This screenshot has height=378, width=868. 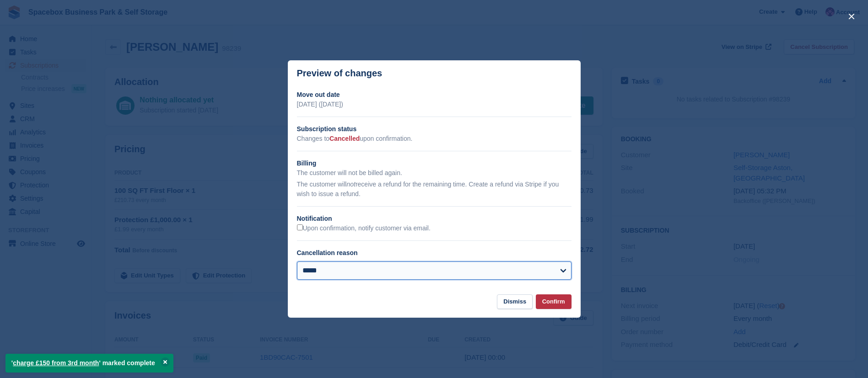 I want to click on h2: Billing, so click(x=434, y=164).